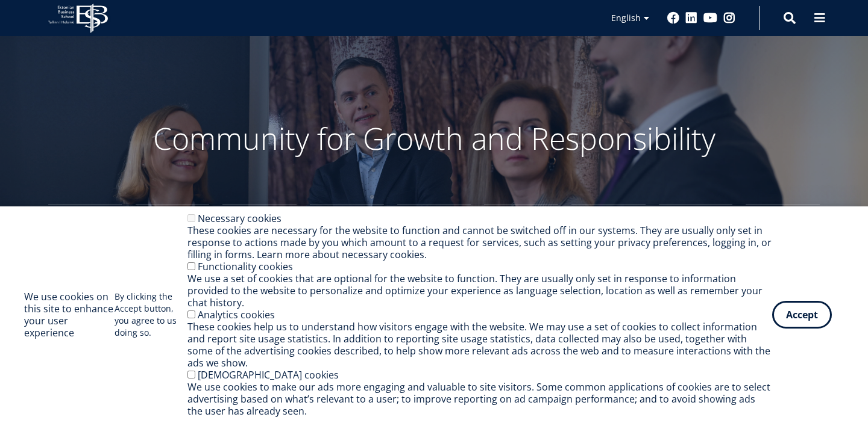 This screenshot has width=868, height=423. Describe the element at coordinates (729, 18) in the screenshot. I see `a: Instagram` at that location.